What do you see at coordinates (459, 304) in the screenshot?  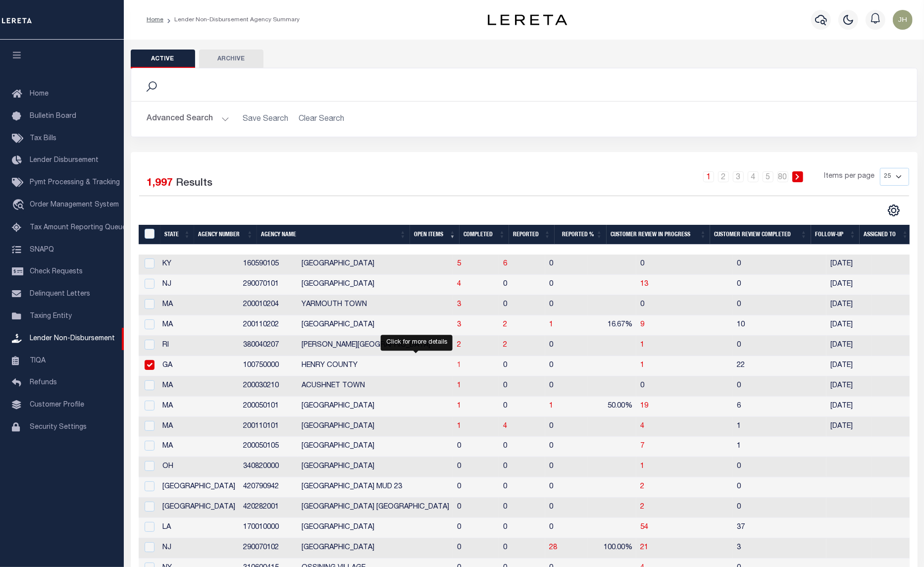 I see `span: 3` at bounding box center [459, 304].